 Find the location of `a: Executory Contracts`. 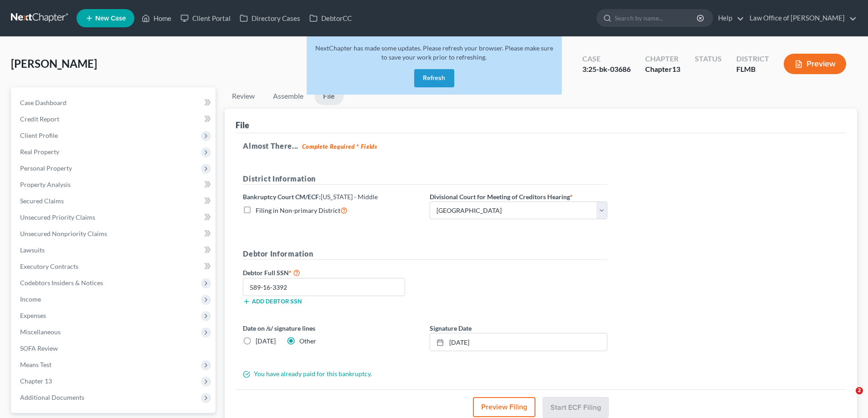

a: Executory Contracts is located at coordinates (114, 267).